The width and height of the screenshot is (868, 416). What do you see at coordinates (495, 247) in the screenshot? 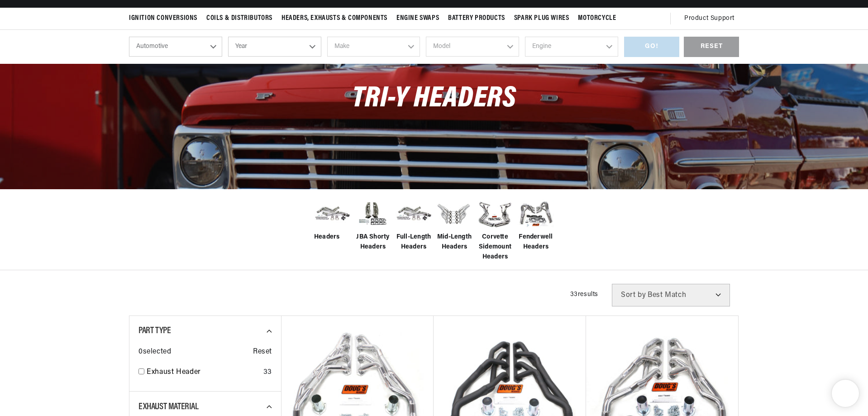
I see `span: Corvette Sidemount Headers` at bounding box center [495, 247].